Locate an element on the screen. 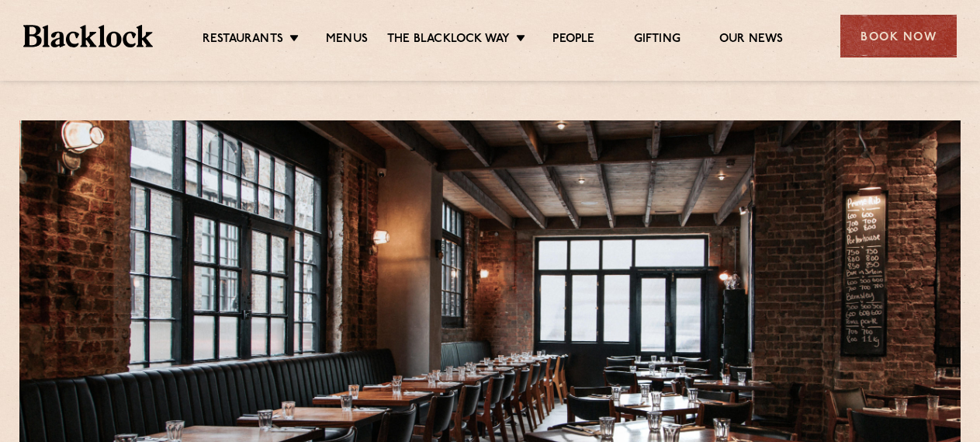 This screenshot has height=442, width=980. div: Book Now is located at coordinates (899, 36).